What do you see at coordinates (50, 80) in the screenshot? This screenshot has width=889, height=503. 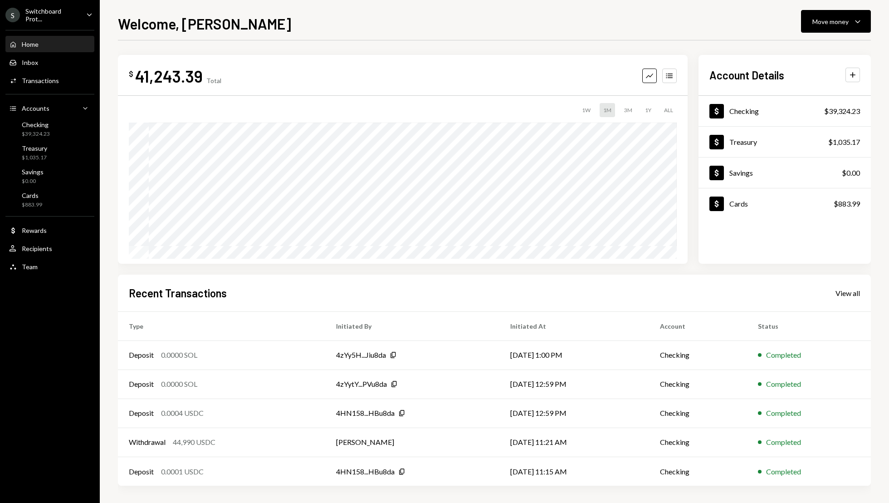 I see `a: Transactions` at bounding box center [50, 80].